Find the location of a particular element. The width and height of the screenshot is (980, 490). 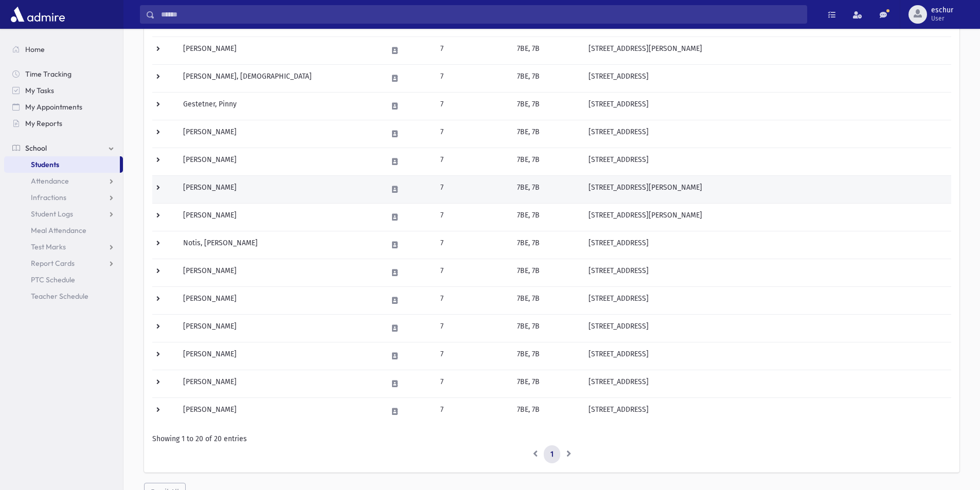

span: Test Marks is located at coordinates (49, 247).